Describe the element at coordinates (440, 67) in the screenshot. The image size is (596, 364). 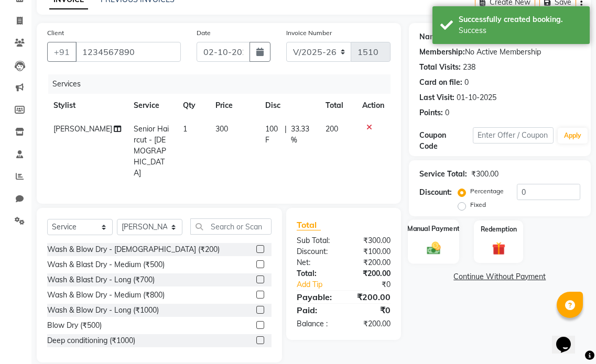
I see `div: Total Visits:` at that location.